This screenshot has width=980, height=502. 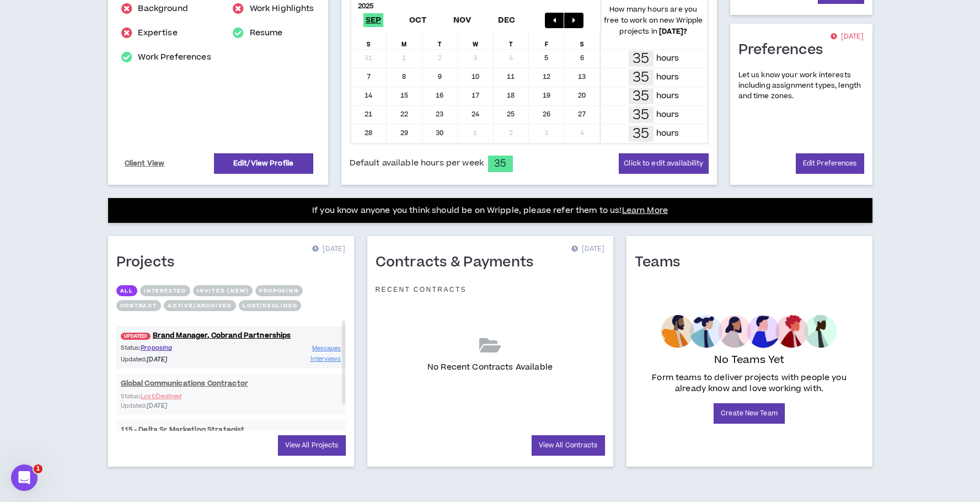 What do you see at coordinates (802, 86) in the screenshot?
I see `p: Let us know your work interests including assignment types, length and time zones.` at bounding box center [802, 86].